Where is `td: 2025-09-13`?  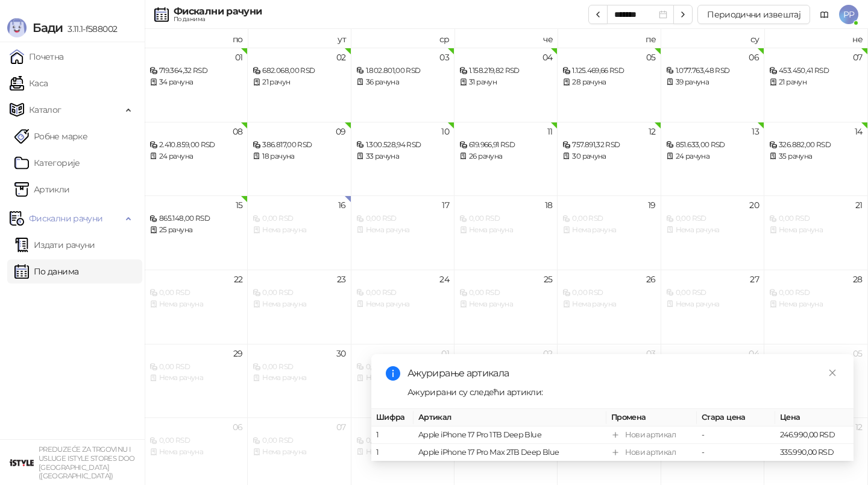
td: 2025-09-13 is located at coordinates (712, 158).